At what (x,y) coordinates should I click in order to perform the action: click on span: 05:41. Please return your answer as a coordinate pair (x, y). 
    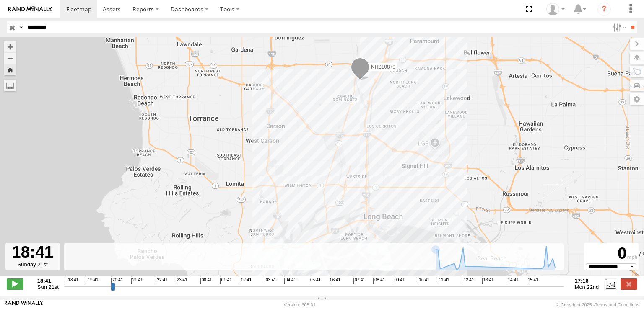
    Looking at the image, I should click on (315, 281).